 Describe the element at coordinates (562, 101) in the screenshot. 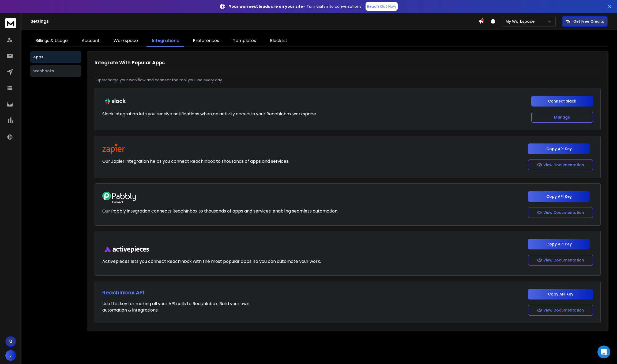

I see `button: Connect Slack` at that location.